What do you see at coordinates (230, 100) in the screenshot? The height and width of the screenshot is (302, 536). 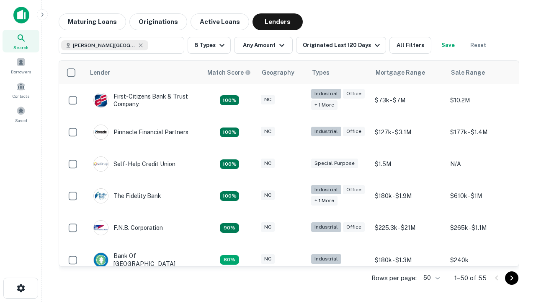 I see `div: Matching Properties: 10, hasApolloMatch: undefined` at bounding box center [230, 100].